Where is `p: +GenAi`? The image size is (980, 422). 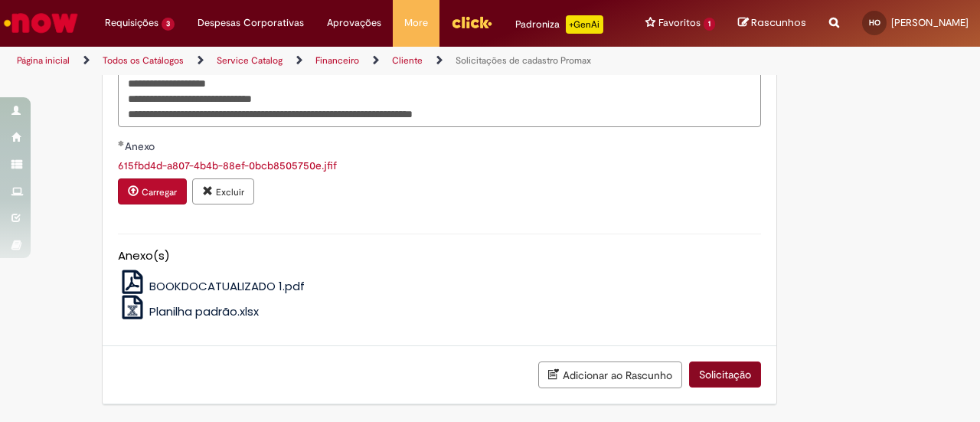 p: +GenAi is located at coordinates (585, 25).